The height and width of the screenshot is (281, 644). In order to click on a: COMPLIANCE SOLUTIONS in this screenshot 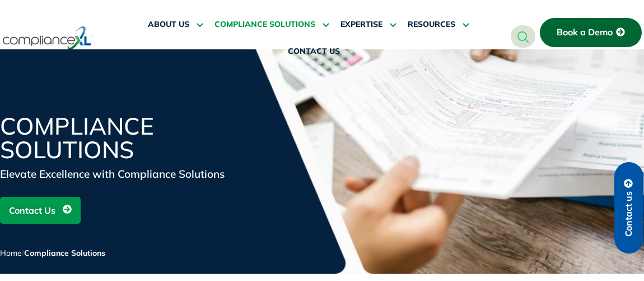, I will do `click(272, 25)`.